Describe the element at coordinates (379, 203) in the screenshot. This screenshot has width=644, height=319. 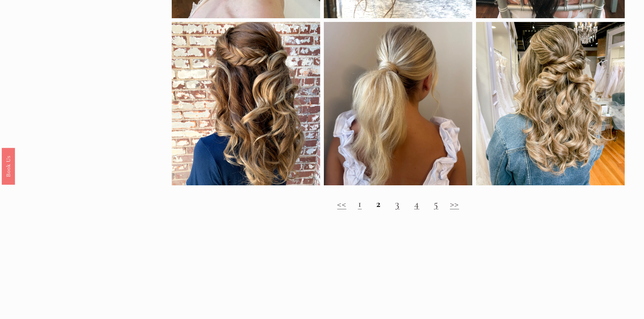
I see `strong: 2` at that location.